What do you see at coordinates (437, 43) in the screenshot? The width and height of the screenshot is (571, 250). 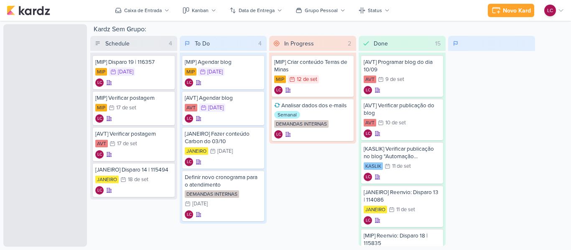 I see `div: 15` at bounding box center [437, 43].